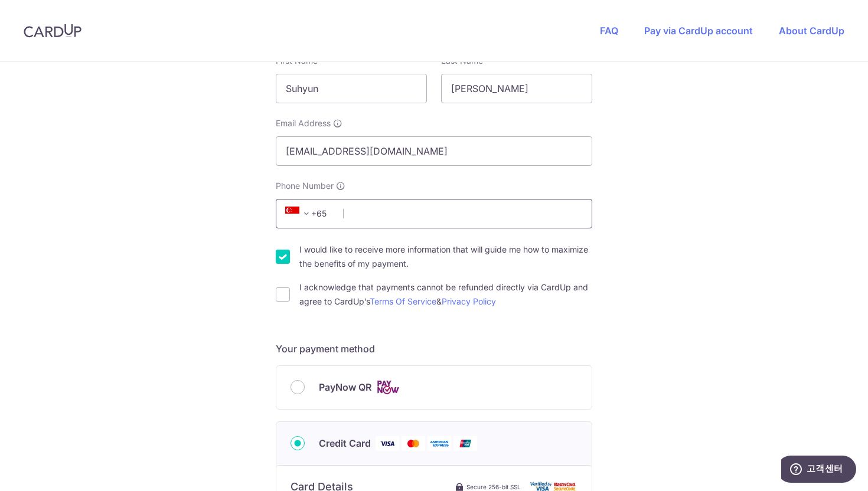 This screenshot has width=868, height=491. What do you see at coordinates (446, 294) in the screenshot?
I see `label: I acknowledge that payments cannot be refunded directly via CardUp and agree to CardUp’s &` at bounding box center [446, 294].